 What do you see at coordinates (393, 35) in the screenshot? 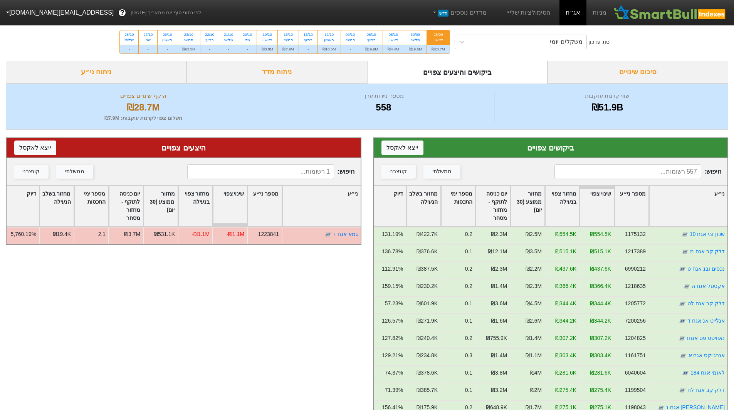
I see `div: 05/10` at bounding box center [393, 35].